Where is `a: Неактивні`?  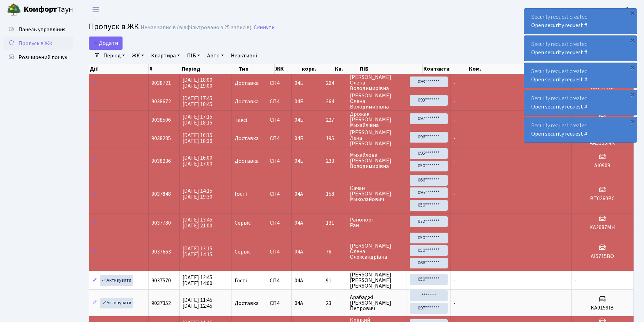 a: Неактивні is located at coordinates (244, 56).